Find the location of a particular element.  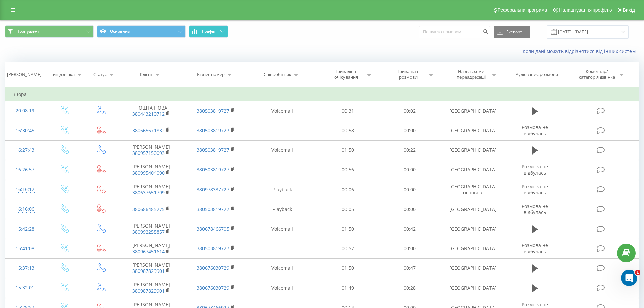

div: Тривалість очікування is located at coordinates (346, 75).